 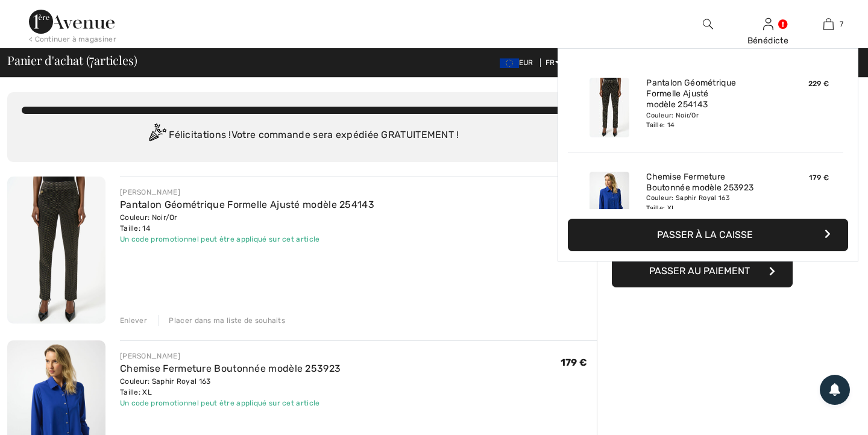 What do you see at coordinates (767, 40) in the screenshot?
I see `div: Bénédicte` at bounding box center [767, 40].